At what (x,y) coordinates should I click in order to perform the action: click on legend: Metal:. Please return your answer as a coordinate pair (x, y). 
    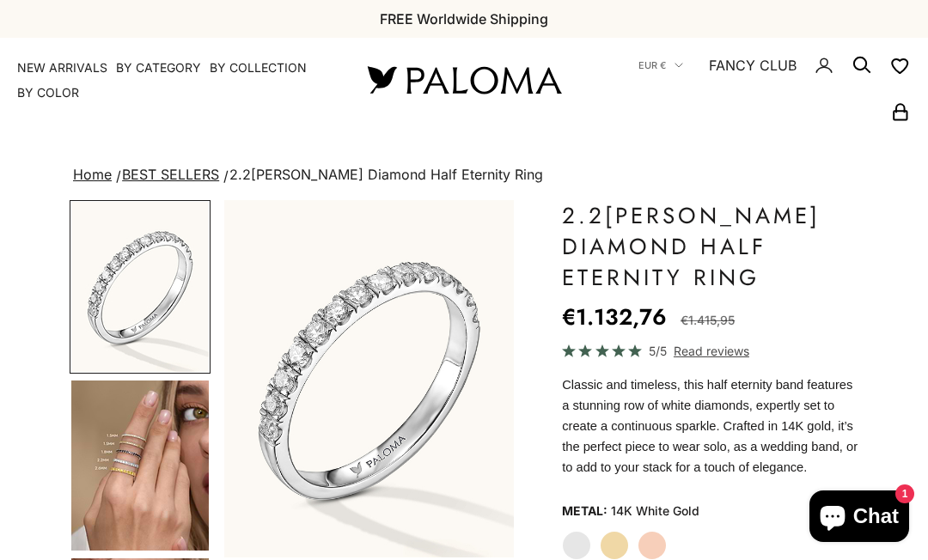
    Looking at the image, I should click on (585, 511).